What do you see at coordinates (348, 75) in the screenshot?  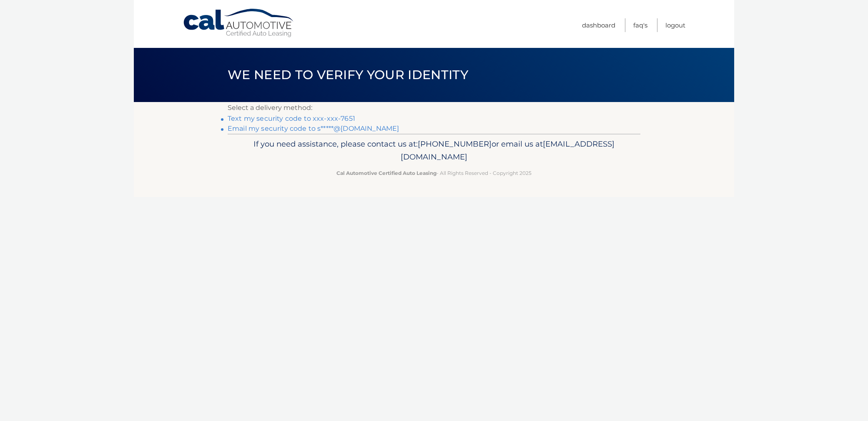 I see `span: We need to verify your identity` at bounding box center [348, 75].